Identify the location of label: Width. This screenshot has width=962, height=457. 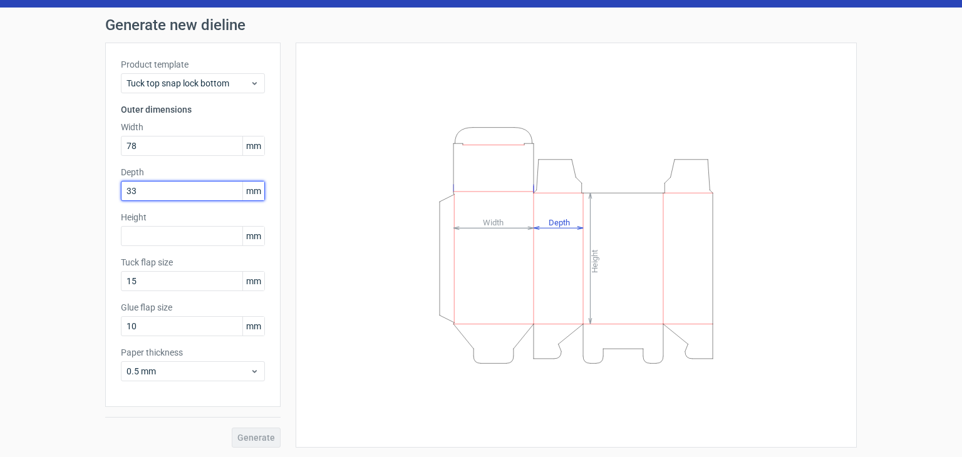
(193, 127).